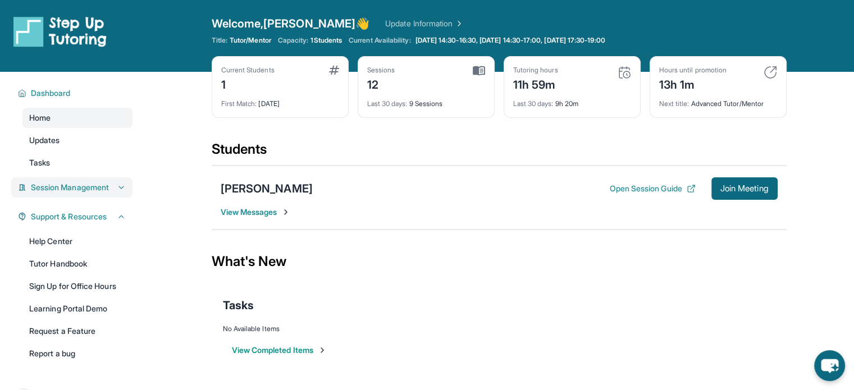 The width and height of the screenshot is (854, 390). I want to click on img: logo, so click(60, 31).